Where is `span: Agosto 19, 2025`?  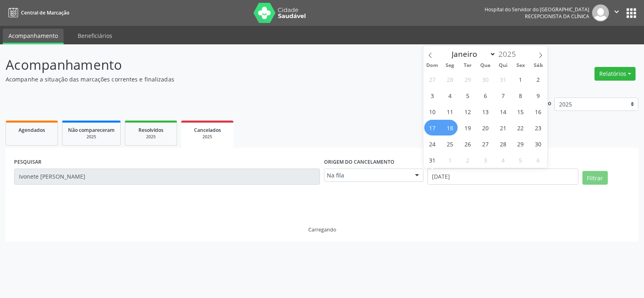 span: Agosto 19, 2025 is located at coordinates (468, 127).